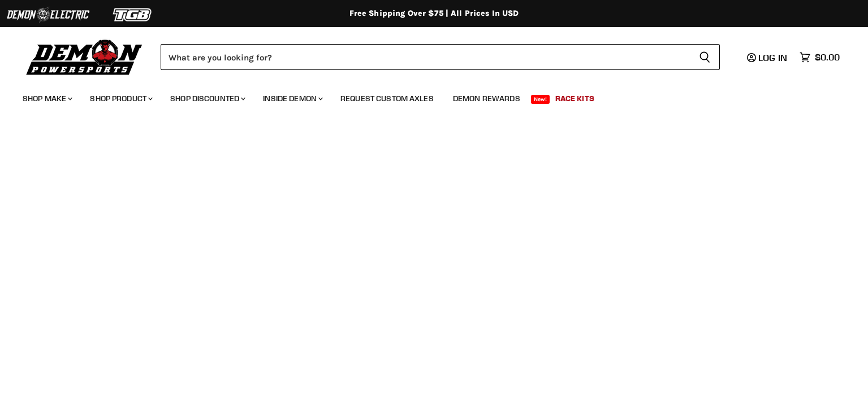 This screenshot has height=419, width=868. Describe the element at coordinates (207, 98) in the screenshot. I see `a: Shop Discounted` at that location.